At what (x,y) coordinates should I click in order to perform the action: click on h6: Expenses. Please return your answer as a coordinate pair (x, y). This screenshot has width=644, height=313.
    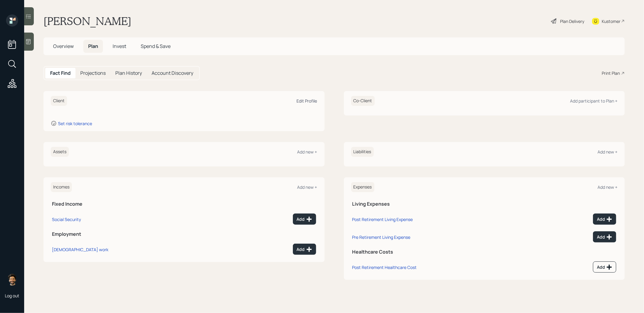
    Looking at the image, I should click on (363, 187).